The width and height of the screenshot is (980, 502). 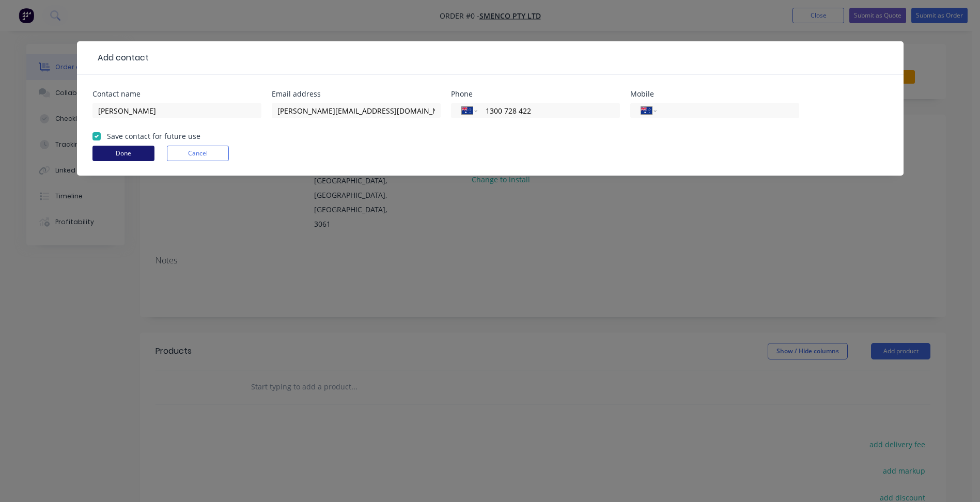 I want to click on label: Save contact for future use, so click(x=153, y=136).